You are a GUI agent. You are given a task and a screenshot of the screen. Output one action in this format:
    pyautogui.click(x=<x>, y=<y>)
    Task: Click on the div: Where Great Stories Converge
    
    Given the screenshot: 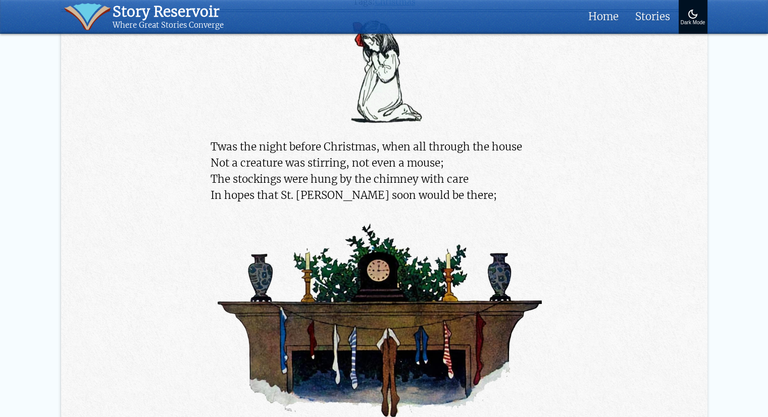 What is the action you would take?
    pyautogui.click(x=168, y=25)
    